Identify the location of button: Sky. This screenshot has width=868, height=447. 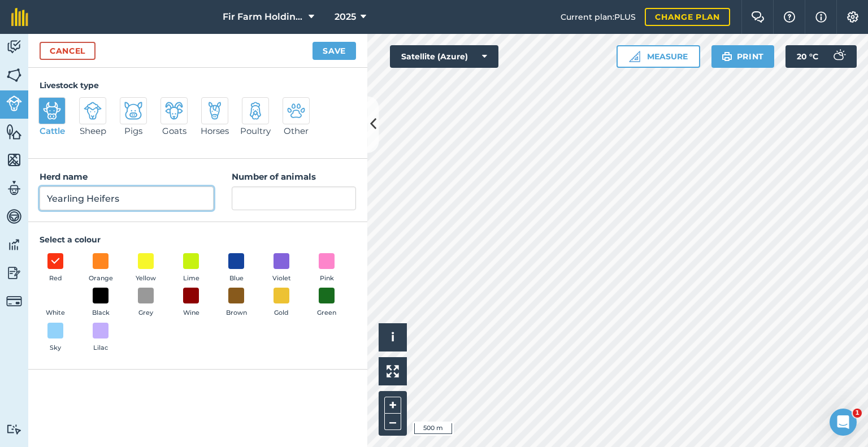
(55, 338).